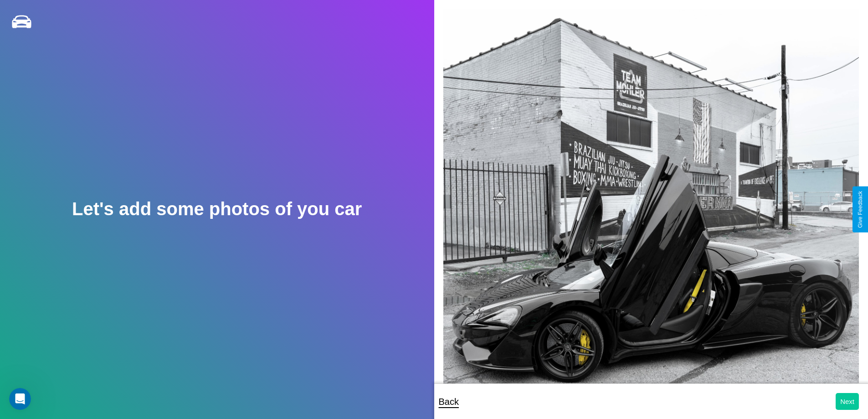 This screenshot has height=419, width=868. Describe the element at coordinates (217, 209) in the screenshot. I see `h2: Let's add some photos of you car` at that location.